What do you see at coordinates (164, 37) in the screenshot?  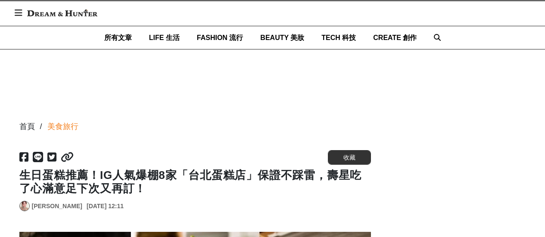 I see `a: LIFE 生活` at bounding box center [164, 37].